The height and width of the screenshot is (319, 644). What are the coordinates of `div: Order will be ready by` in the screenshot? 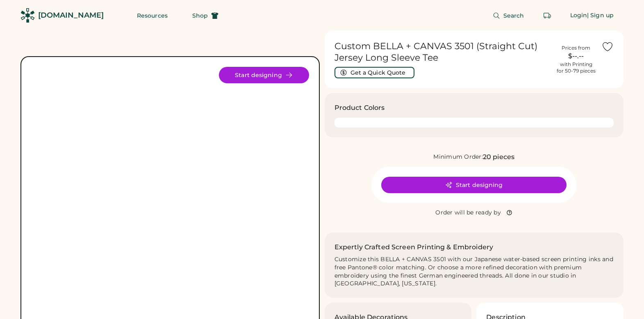 It's located at (468, 213).